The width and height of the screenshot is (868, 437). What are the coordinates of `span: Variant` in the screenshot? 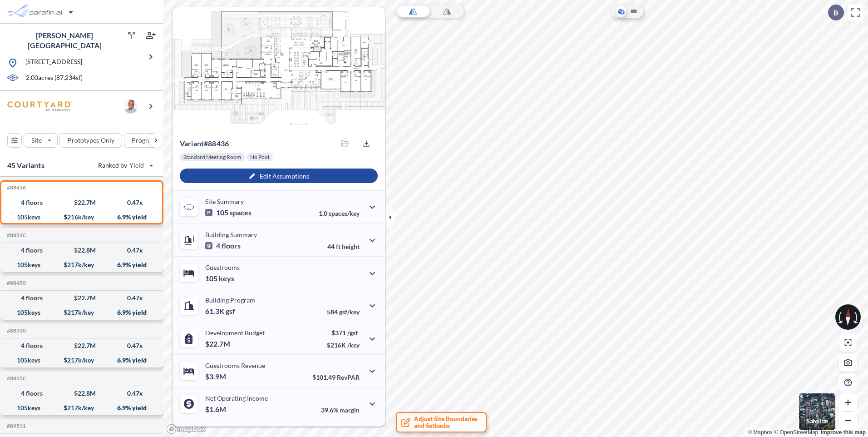 It's located at (191, 143).